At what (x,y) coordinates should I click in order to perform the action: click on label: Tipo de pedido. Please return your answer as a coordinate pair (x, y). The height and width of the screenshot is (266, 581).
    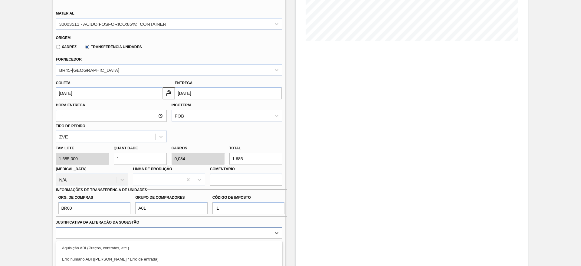
    Looking at the image, I should click on (71, 126).